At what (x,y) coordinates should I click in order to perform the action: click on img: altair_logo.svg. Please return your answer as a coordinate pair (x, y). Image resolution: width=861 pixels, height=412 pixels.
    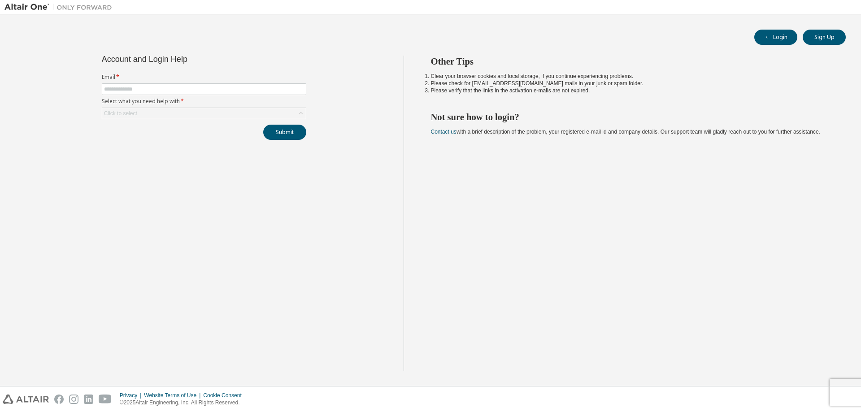
    Looking at the image, I should click on (26, 399).